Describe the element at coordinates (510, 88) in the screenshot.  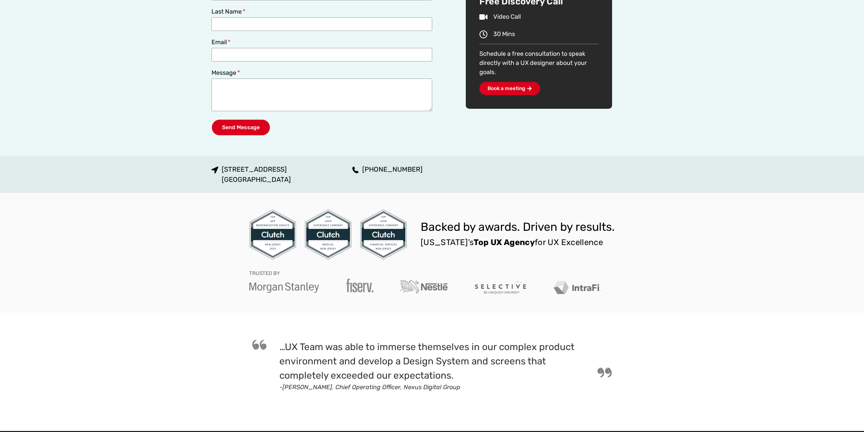
I see `a: Book a meeting` at that location.